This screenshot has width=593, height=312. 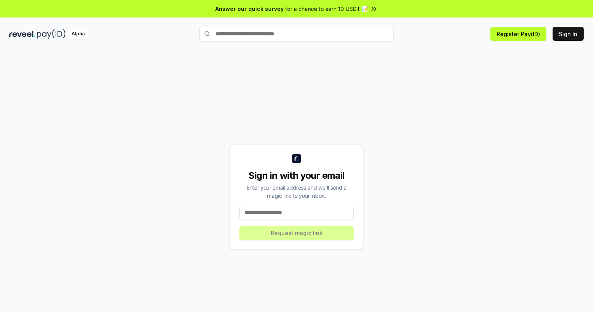 I want to click on div: Sign in with your email, so click(x=296, y=176).